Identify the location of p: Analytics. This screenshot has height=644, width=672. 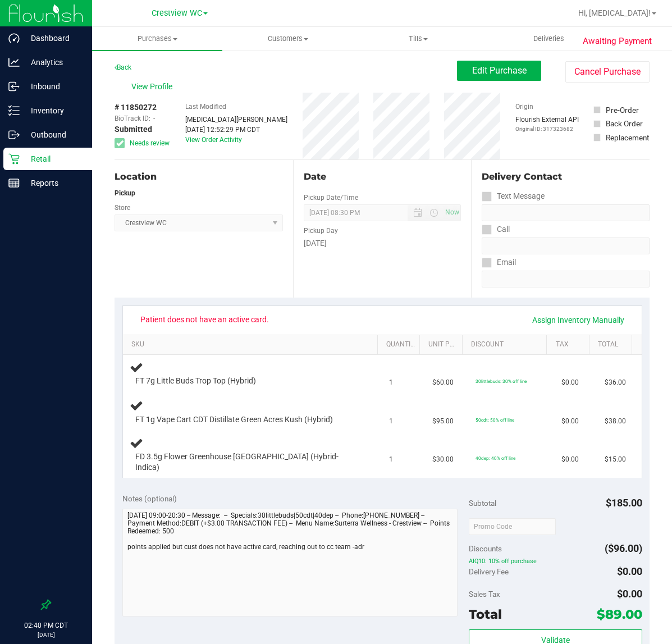
(53, 63).